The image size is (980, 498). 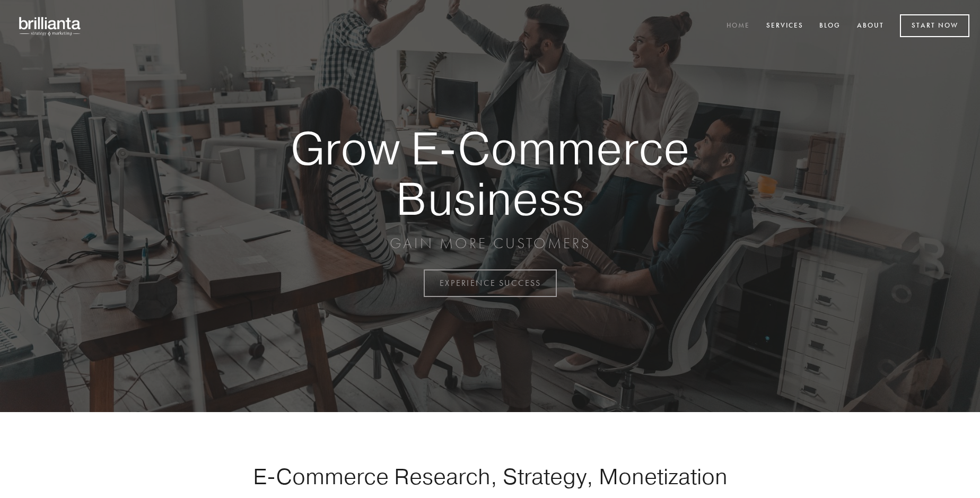 I want to click on a: Services, so click(x=785, y=26).